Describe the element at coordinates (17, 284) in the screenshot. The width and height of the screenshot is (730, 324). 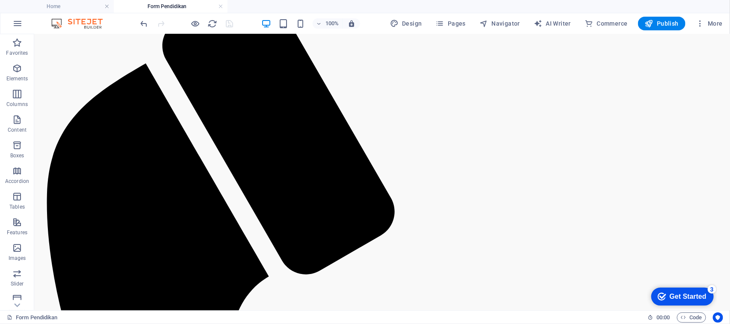
I see `p: Slider` at that location.